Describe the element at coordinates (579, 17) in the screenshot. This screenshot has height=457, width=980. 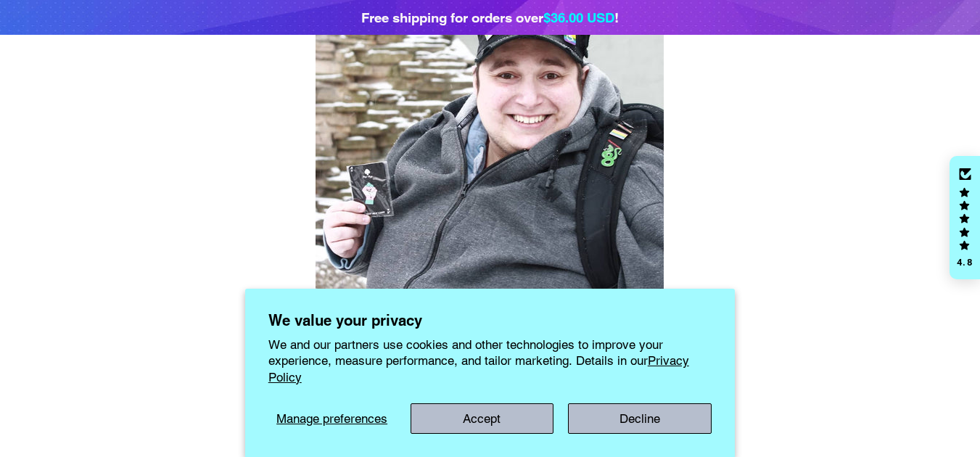
I see `span: $36.00 USD` at that location.